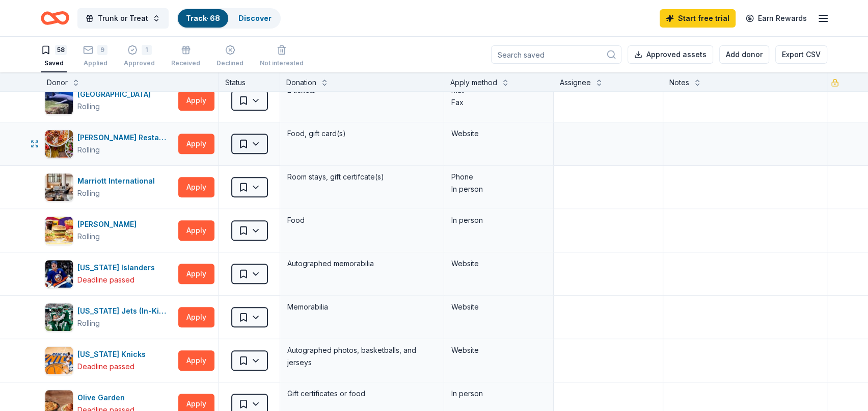 The image size is (868, 411). What do you see at coordinates (575, 83) in the screenshot?
I see `div: Assignee` at bounding box center [575, 83].